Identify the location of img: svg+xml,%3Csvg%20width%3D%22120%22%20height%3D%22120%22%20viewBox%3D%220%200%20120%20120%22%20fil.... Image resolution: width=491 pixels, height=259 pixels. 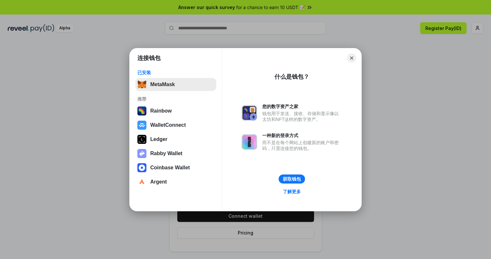
(142, 111).